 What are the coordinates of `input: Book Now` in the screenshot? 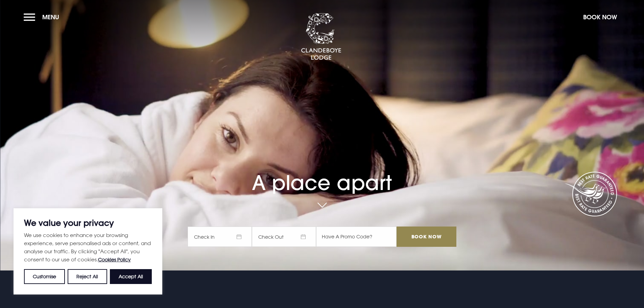 It's located at (427, 237).